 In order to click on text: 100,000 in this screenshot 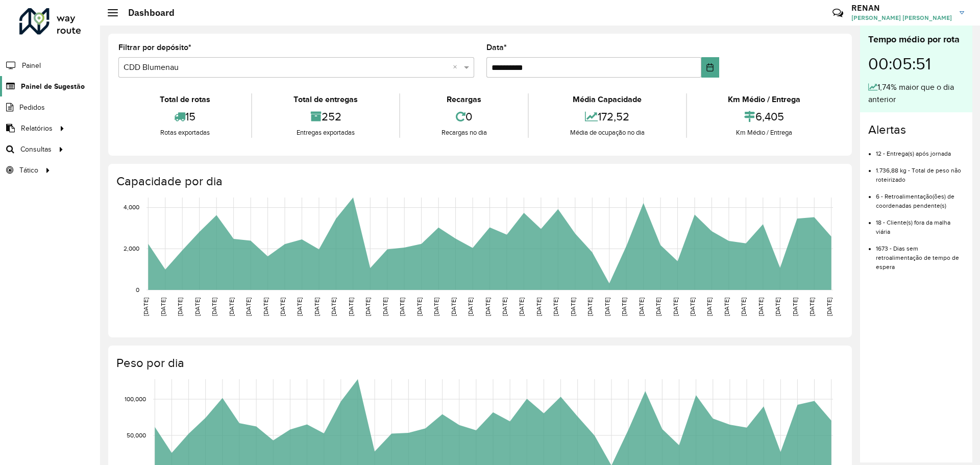, I will do `click(136, 399)`.